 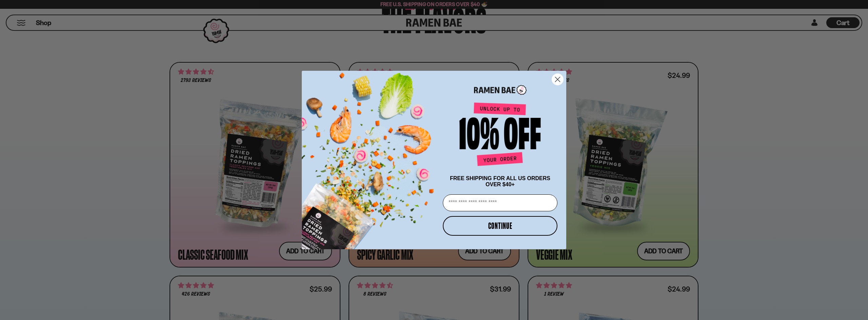 I want to click on button: CONTINUE, so click(x=500, y=226).